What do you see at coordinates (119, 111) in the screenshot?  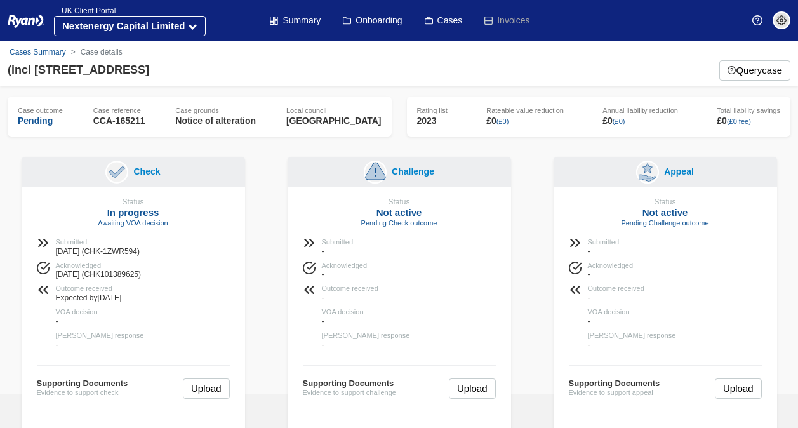 I see `div: Case reference` at bounding box center [119, 111].